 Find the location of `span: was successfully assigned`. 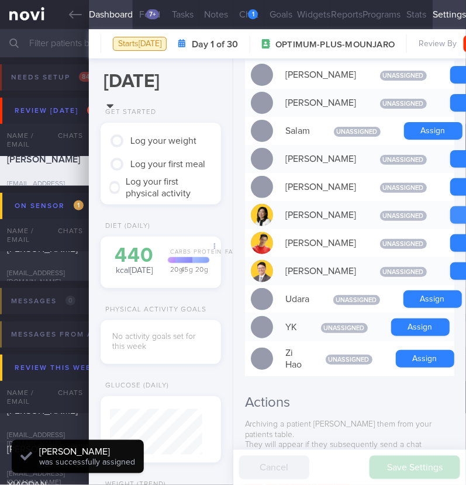

span: was successfully assigned is located at coordinates (87, 463).